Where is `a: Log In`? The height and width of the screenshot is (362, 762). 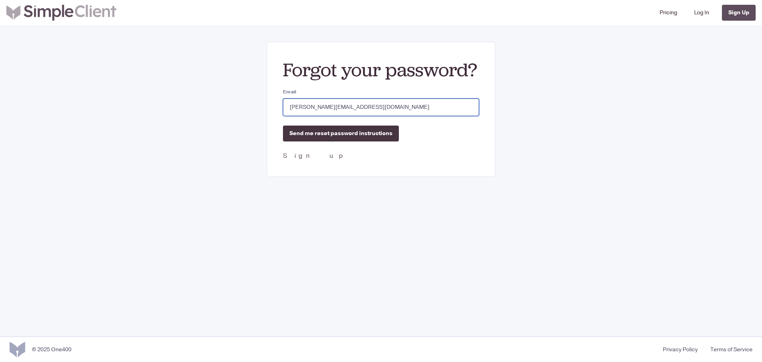 a: Log In is located at coordinates (702, 13).